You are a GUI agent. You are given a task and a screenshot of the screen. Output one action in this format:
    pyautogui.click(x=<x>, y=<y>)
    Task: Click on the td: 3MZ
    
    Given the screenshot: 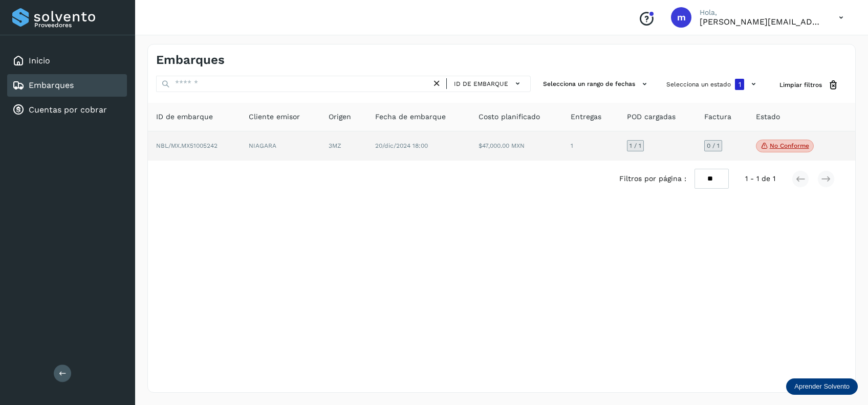 What is the action you would take?
    pyautogui.click(x=344, y=147)
    